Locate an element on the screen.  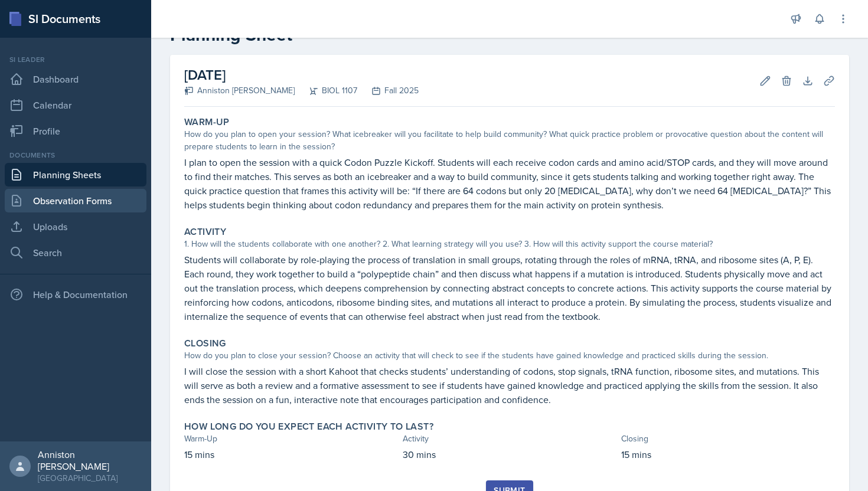
div: Si leader is located at coordinates (76, 60).